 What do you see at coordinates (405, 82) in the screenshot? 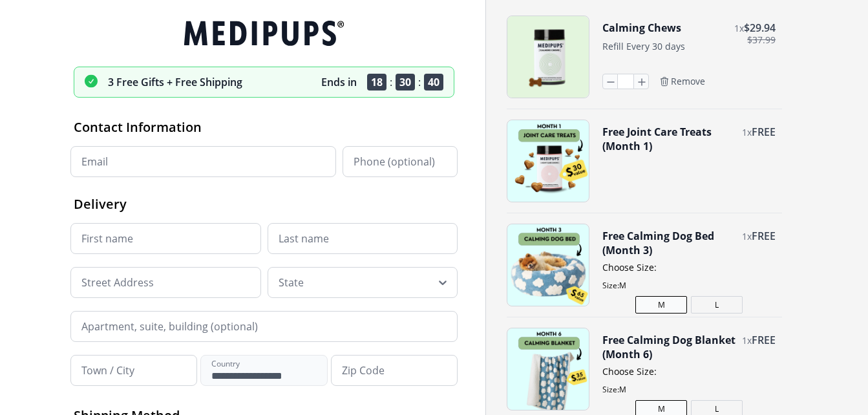
I see `span: 30` at bounding box center [405, 82].